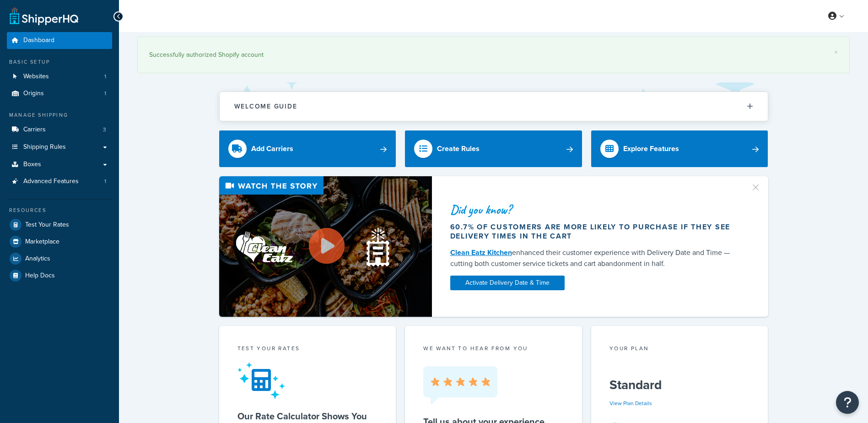 The height and width of the screenshot is (423, 868). I want to click on a: Test Your Rates, so click(60, 225).